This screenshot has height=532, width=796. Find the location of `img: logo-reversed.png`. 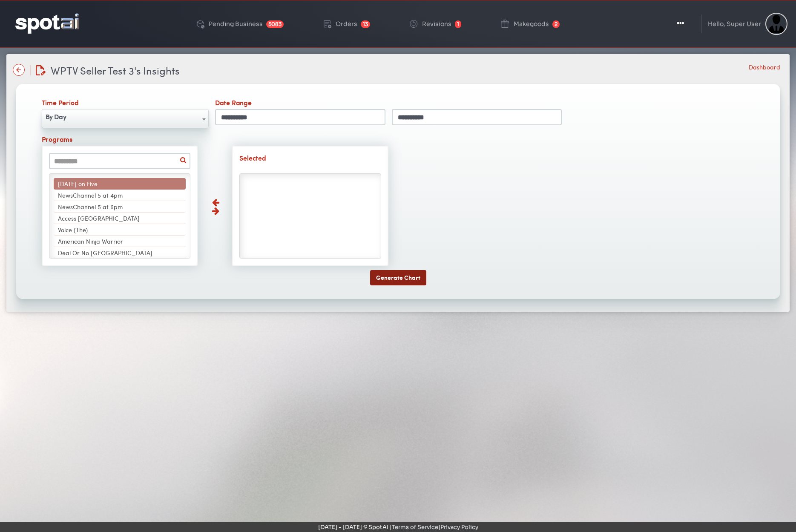

img: logo-reversed.png is located at coordinates (47, 23).